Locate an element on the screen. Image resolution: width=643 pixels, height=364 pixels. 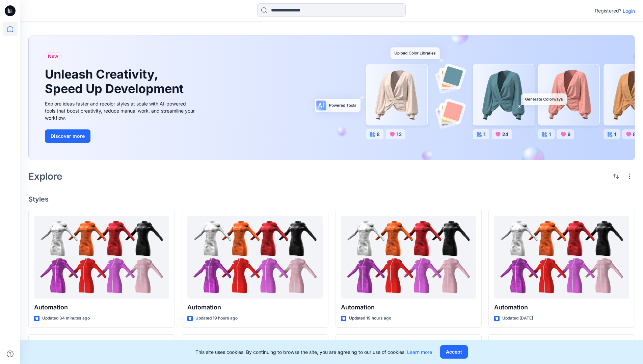
button: Accept is located at coordinates (454, 352).